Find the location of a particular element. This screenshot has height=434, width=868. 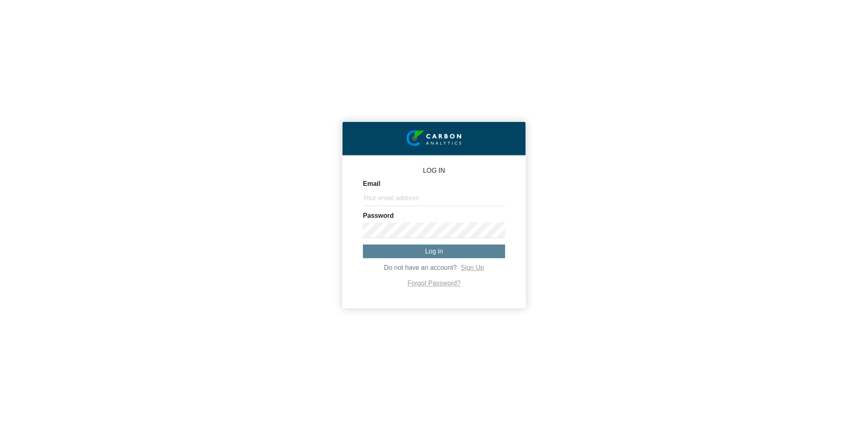

img: insight-logo-2.png is located at coordinates (434, 138).